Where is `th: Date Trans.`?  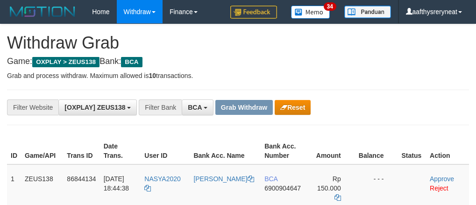 th: Date Trans. is located at coordinates (120, 151).